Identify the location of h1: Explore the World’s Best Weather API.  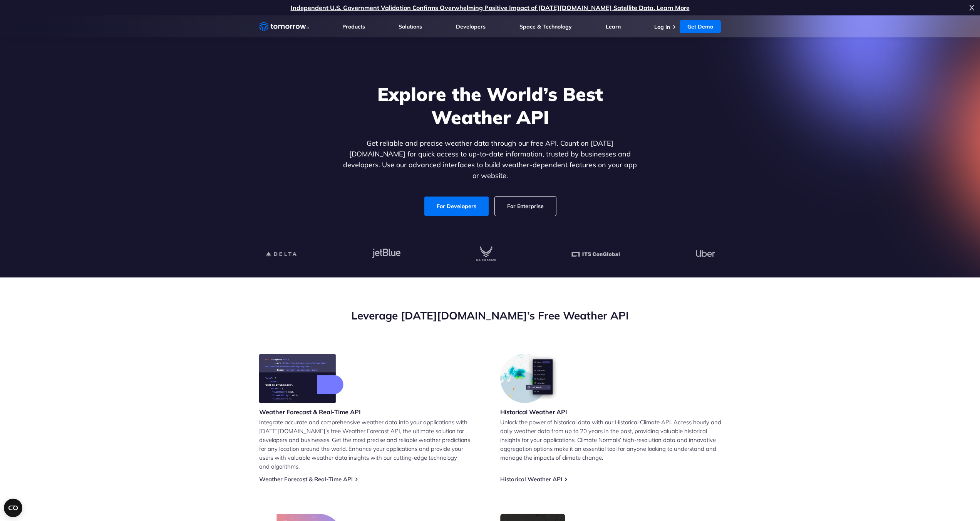
(490, 105).